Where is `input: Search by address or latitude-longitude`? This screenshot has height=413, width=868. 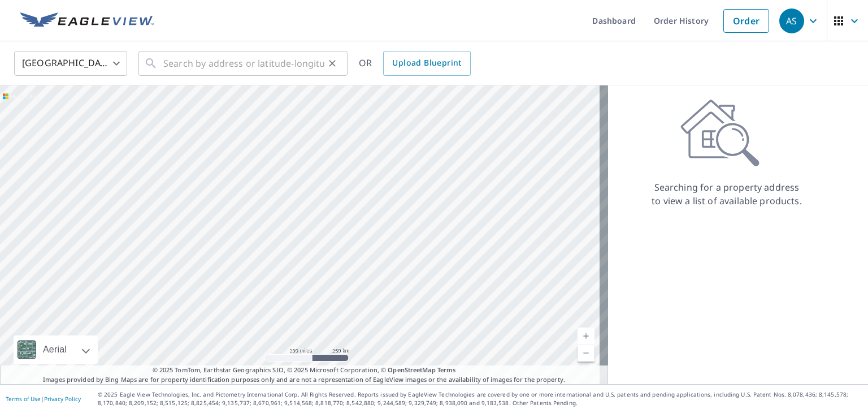
input: Search by address or latitude-longitude is located at coordinates (244, 63).